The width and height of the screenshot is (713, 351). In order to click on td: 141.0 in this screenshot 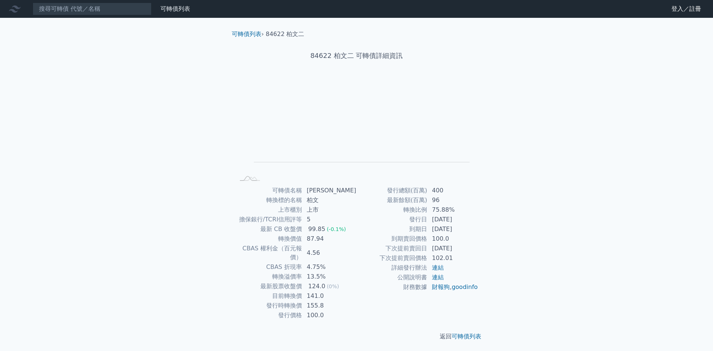, I will do `click(329, 296)`.